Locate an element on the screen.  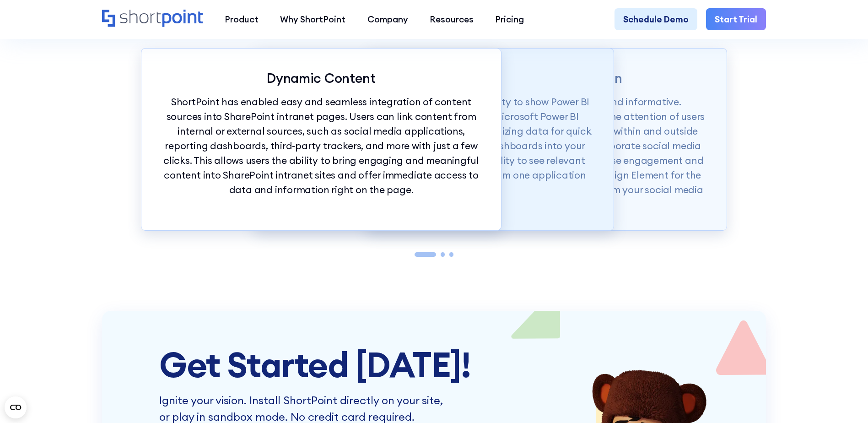
a: Product is located at coordinates (241, 19).